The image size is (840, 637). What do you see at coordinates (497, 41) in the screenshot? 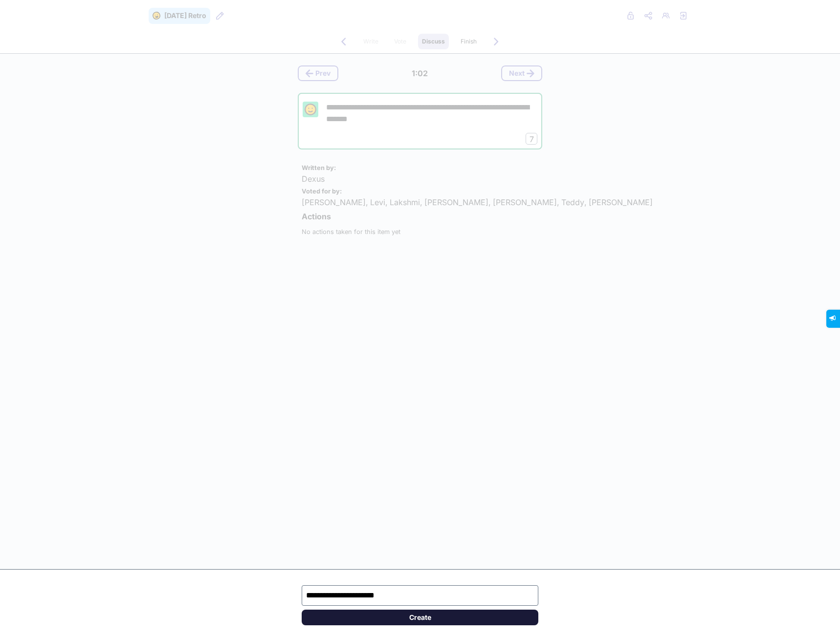
I see `button: Forwards to Finish` at bounding box center [497, 41].